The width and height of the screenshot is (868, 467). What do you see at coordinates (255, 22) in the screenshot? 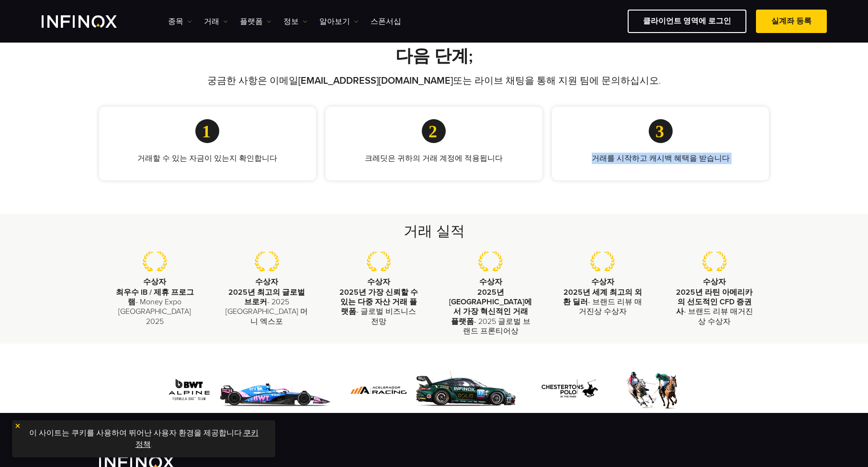
I see `a: 플랫폼` at bounding box center [255, 22].